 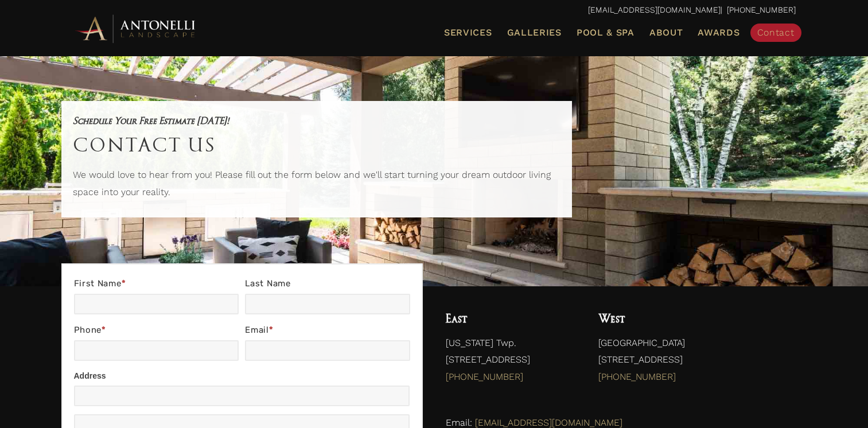 I want to click on a: Contact, so click(x=776, y=33).